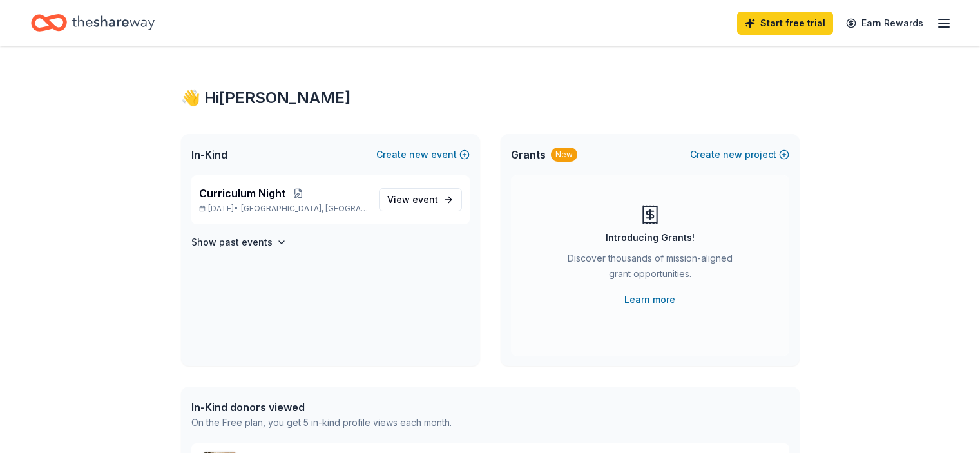  Describe the element at coordinates (785, 23) in the screenshot. I see `a: Start free trial` at that location.